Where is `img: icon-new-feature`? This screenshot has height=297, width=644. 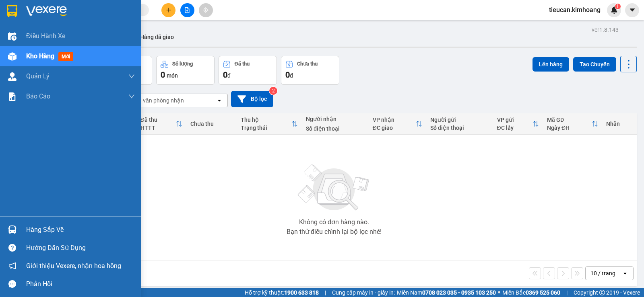
img: icon-new-feature is located at coordinates (614, 10).